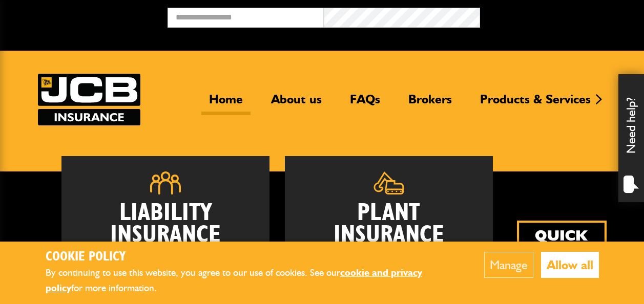  What do you see at coordinates (535, 103) in the screenshot?
I see `a: Products & Services` at bounding box center [535, 103].